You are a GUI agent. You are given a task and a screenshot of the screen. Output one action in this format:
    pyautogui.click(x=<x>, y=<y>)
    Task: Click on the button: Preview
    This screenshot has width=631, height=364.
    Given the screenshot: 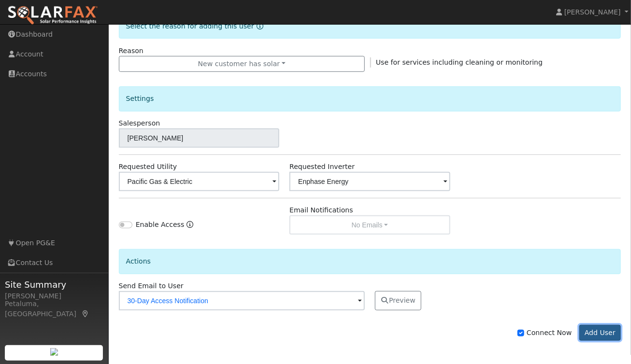 What is the action you would take?
    pyautogui.click(x=398, y=301)
    